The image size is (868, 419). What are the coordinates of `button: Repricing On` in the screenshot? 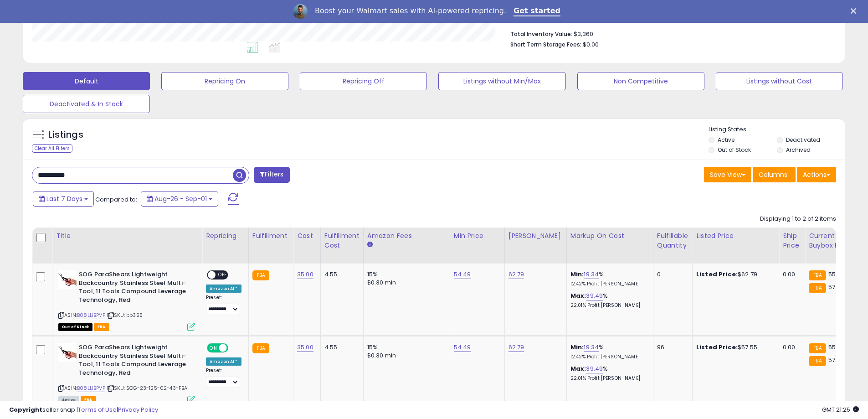 It's located at (224, 81).